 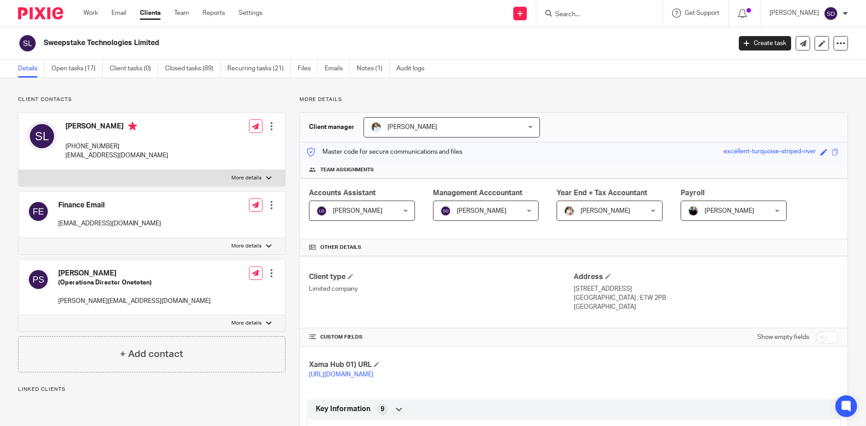 What do you see at coordinates (250, 13) in the screenshot?
I see `a: Settings` at bounding box center [250, 13].